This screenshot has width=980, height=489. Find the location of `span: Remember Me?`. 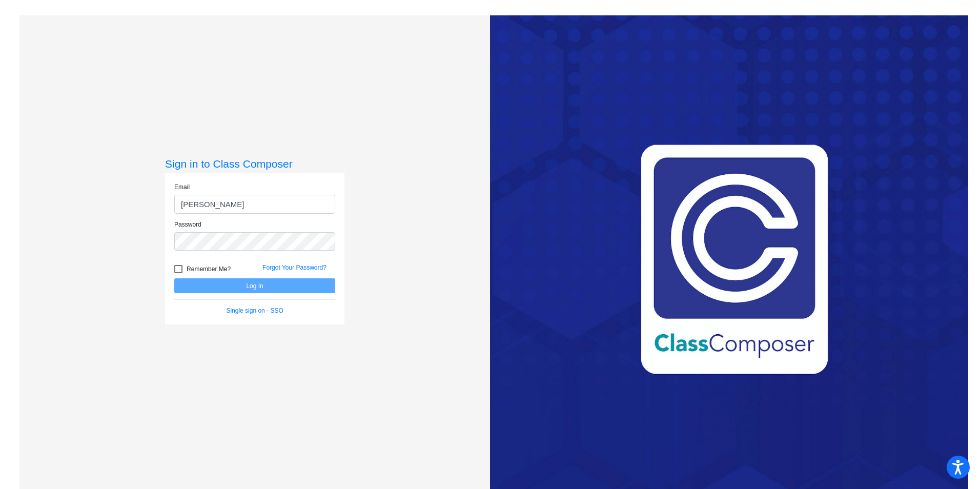

span: Remember Me? is located at coordinates (209, 269).